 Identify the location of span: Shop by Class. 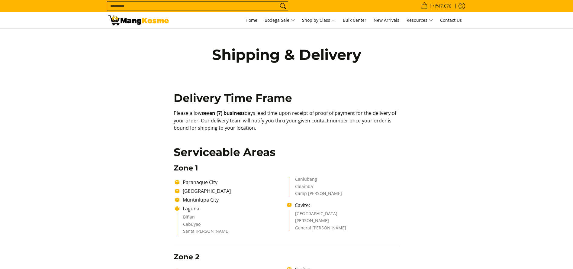
(319, 20).